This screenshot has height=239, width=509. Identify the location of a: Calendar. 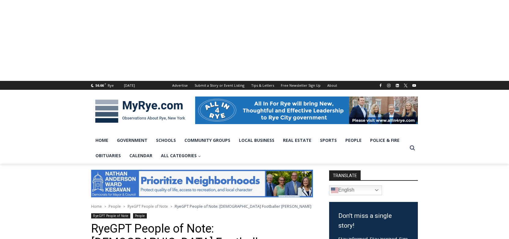
(141, 156).